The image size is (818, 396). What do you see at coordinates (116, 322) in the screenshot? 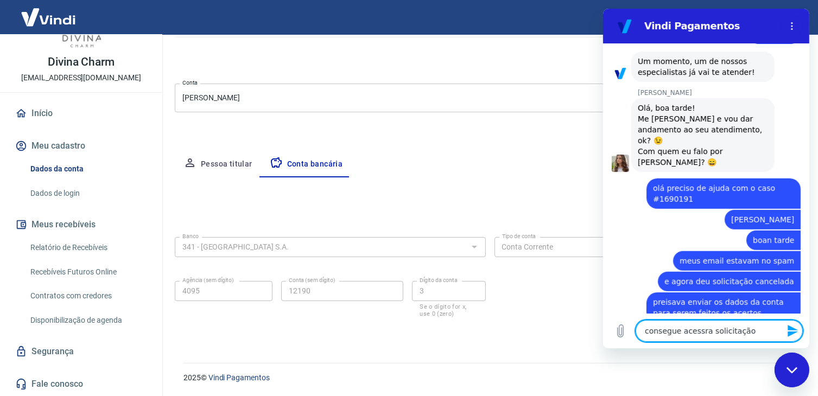
I see `textarea: consegue acessra solicitação` at bounding box center [116, 322].